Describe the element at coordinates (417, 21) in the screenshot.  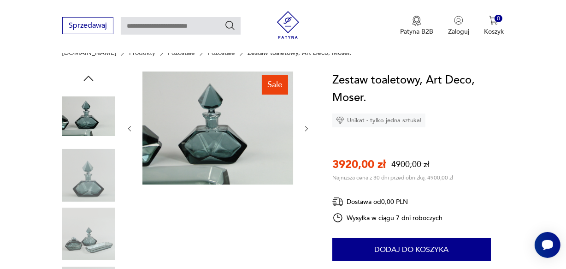
I see `img: Ikona medalu` at that location.